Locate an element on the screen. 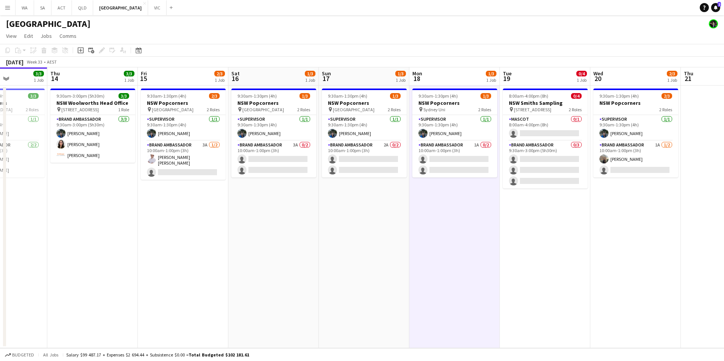 This screenshot has width=724, height=361. button: VIC is located at coordinates (157, 8).